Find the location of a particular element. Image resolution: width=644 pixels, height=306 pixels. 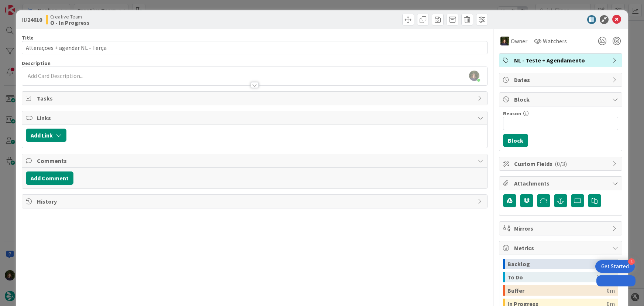

img: MC is located at coordinates (505, 41).